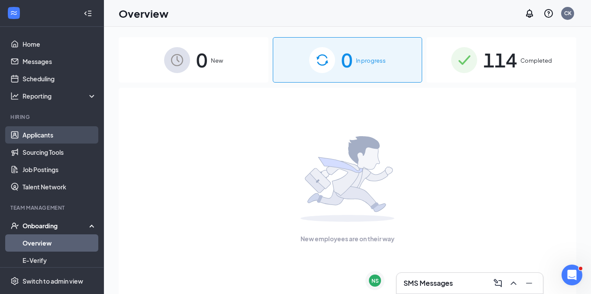 This screenshot has width=591, height=294. What do you see at coordinates (59, 170) in the screenshot?
I see `a: Job Postings` at bounding box center [59, 170].